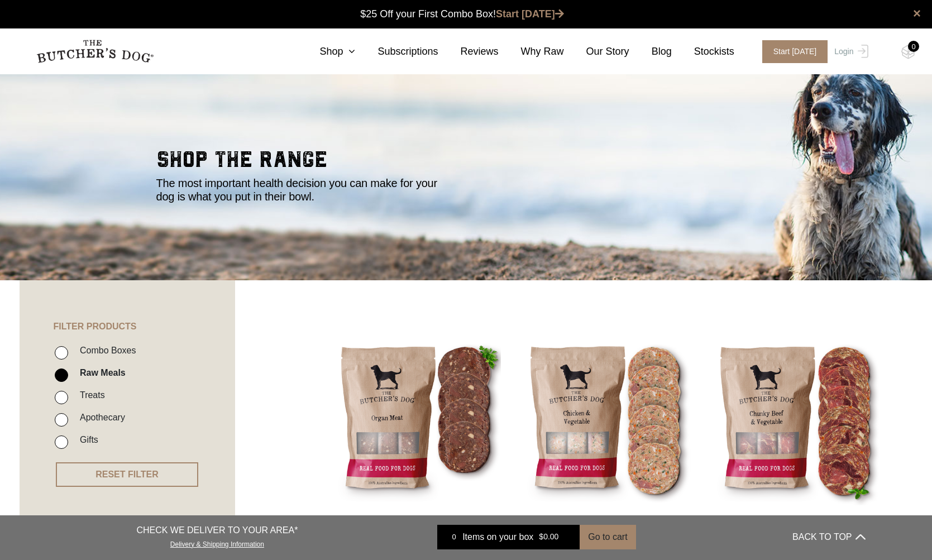 Image resolution: width=932 pixels, height=560 pixels. What do you see at coordinates (607, 537) in the screenshot?
I see `button: Go to cart` at bounding box center [607, 537].